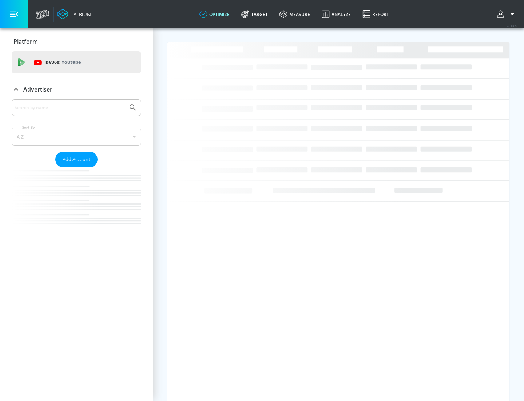 This screenshot has height=401, width=524. I want to click on div: DV360: Youtube, so click(76, 62).